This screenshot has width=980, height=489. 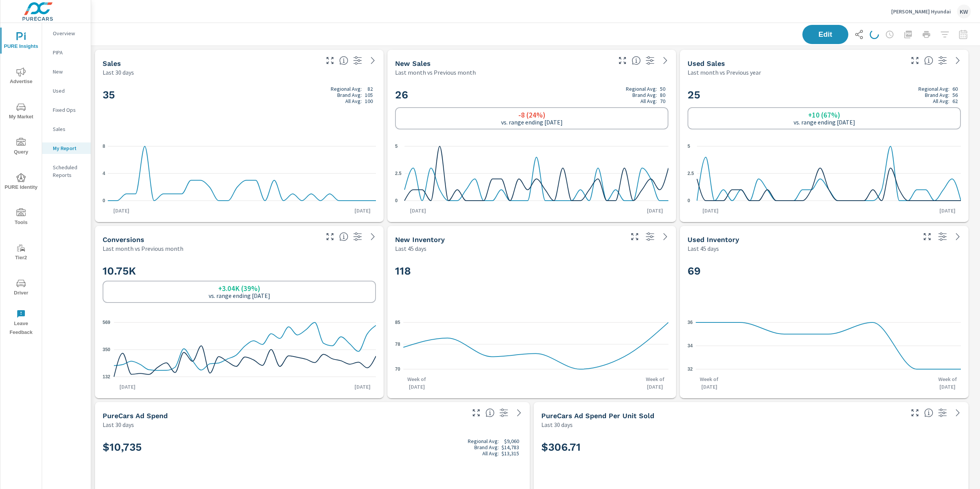 What do you see at coordinates (107, 377) in the screenshot?
I see `text: 132` at bounding box center [107, 377].